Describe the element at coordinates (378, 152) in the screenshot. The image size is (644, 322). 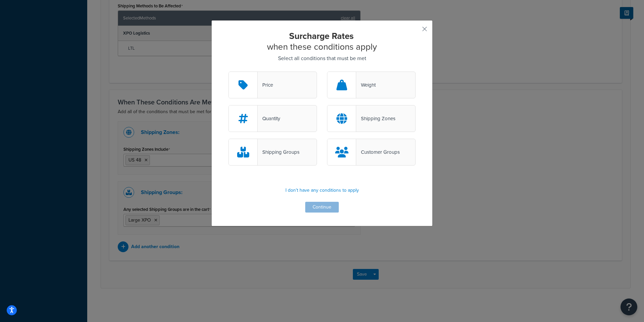
I see `div: Customer Groups` at that location.